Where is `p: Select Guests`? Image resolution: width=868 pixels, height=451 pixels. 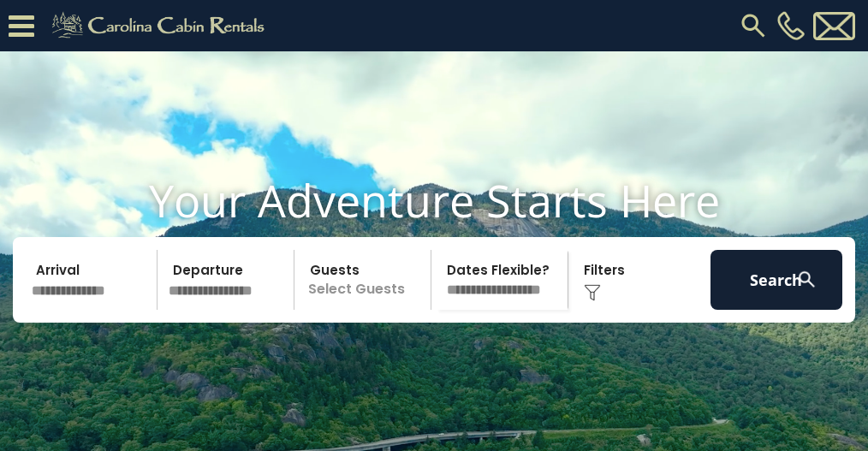
p: Select Guests is located at coordinates (365, 280).